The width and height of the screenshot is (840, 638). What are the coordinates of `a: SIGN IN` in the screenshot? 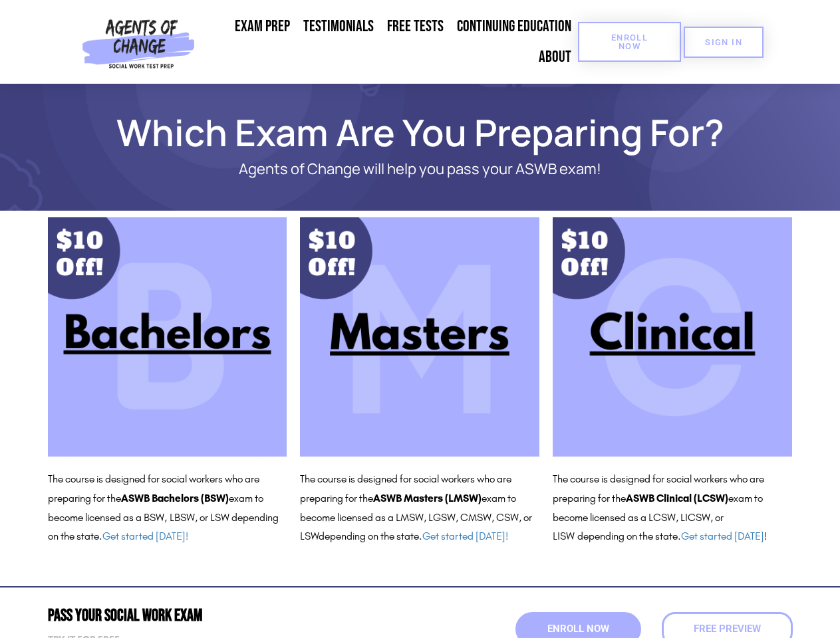 It's located at (724, 42).